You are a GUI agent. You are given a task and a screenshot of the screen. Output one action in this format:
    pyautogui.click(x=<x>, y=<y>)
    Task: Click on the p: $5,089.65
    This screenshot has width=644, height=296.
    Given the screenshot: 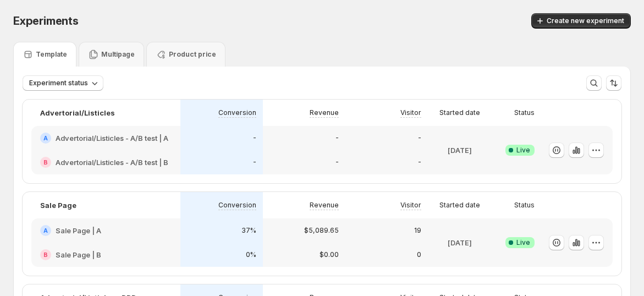 What is the action you would take?
    pyautogui.click(x=321, y=231)
    